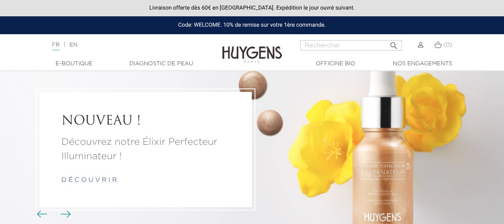  I want to click on a: NOUVEAU !, so click(146, 122).